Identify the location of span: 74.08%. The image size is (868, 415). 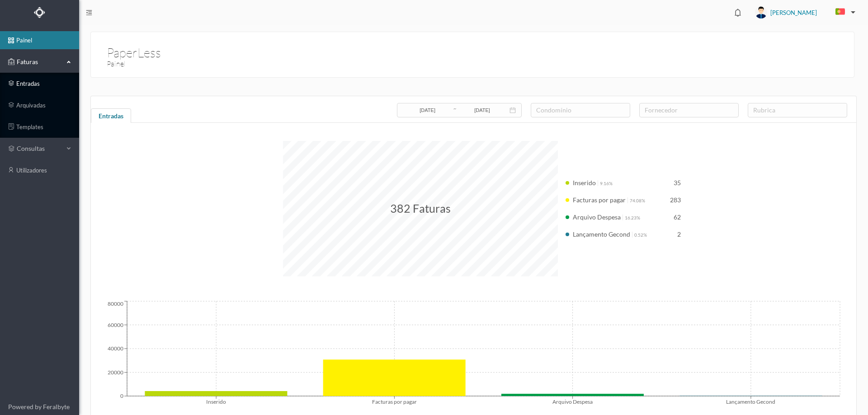
(638, 200).